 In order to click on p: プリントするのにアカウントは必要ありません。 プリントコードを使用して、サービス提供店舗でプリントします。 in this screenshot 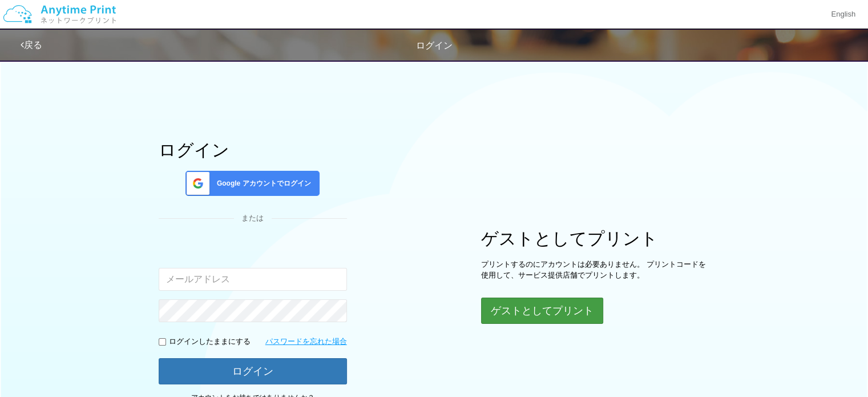, I will do `click(595, 269)`.